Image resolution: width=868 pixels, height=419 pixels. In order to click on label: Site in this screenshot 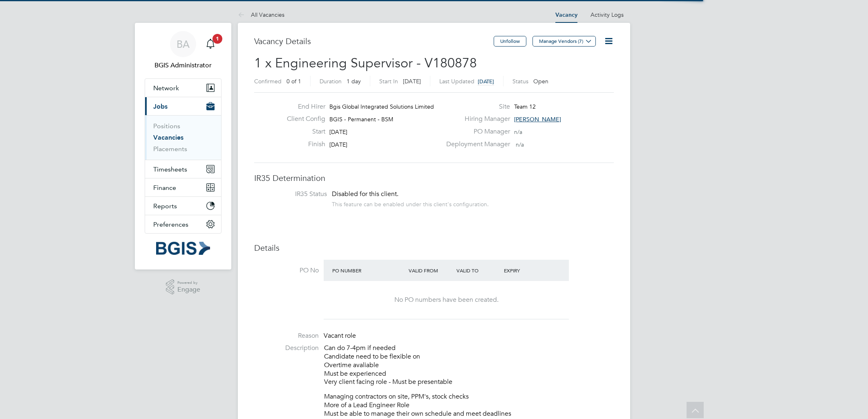, I will do `click(476, 106)`.